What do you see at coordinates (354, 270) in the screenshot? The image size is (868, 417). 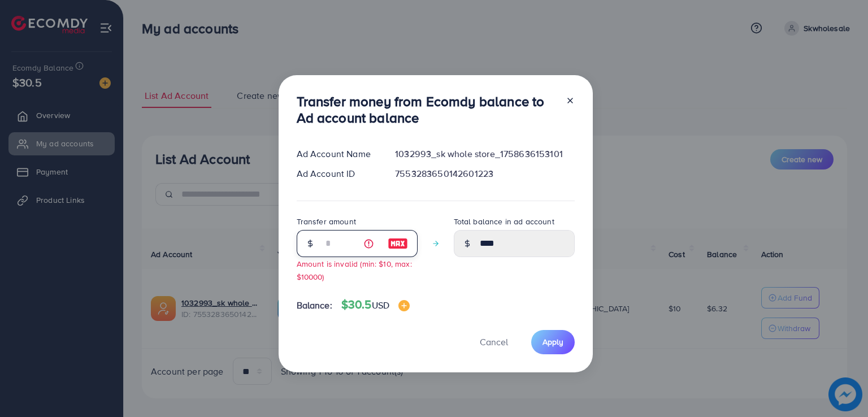 I see `small: Amount is invalid (min: $10, max: $10000)` at bounding box center [354, 270].